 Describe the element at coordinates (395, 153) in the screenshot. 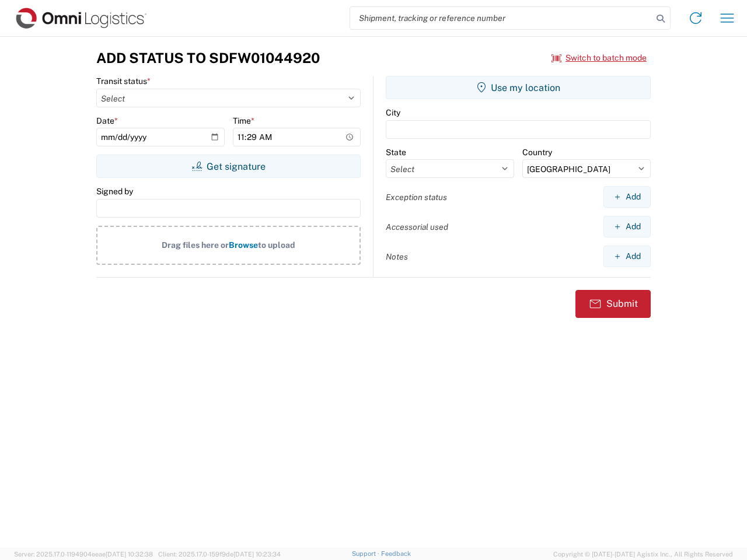

I see `label: State` at that location.